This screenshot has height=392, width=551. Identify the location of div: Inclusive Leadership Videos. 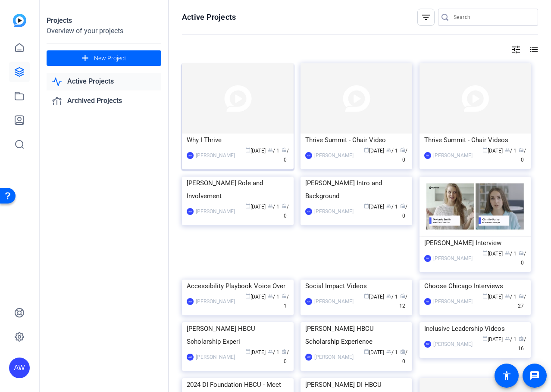
(475, 329).